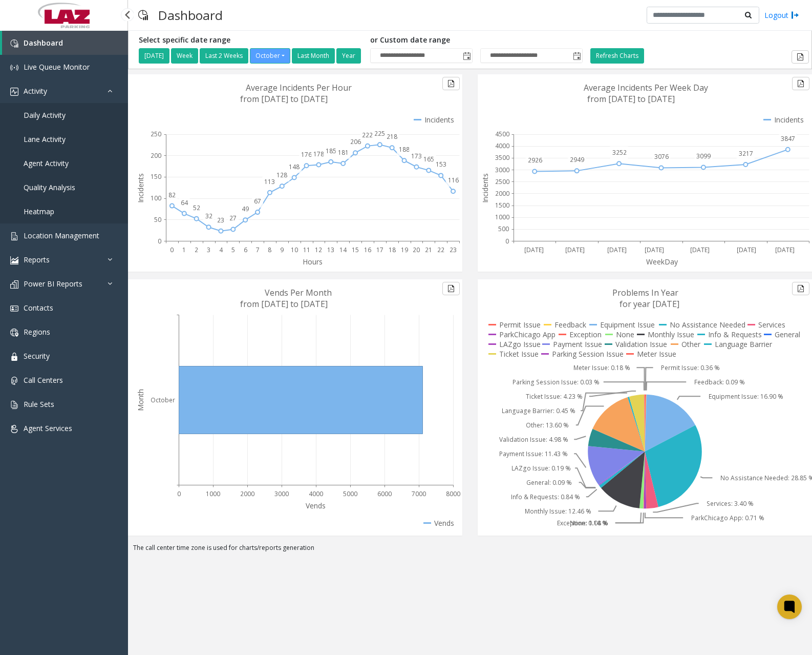 This screenshot has height=655, width=812. I want to click on text: Language Barrier: 0.45 %, so click(538, 411).